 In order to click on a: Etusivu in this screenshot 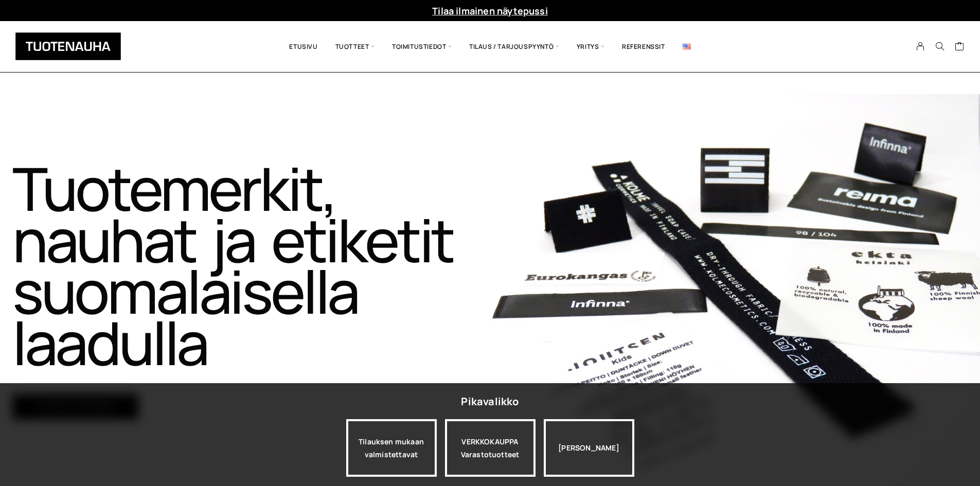, I will do `click(303, 46)`.